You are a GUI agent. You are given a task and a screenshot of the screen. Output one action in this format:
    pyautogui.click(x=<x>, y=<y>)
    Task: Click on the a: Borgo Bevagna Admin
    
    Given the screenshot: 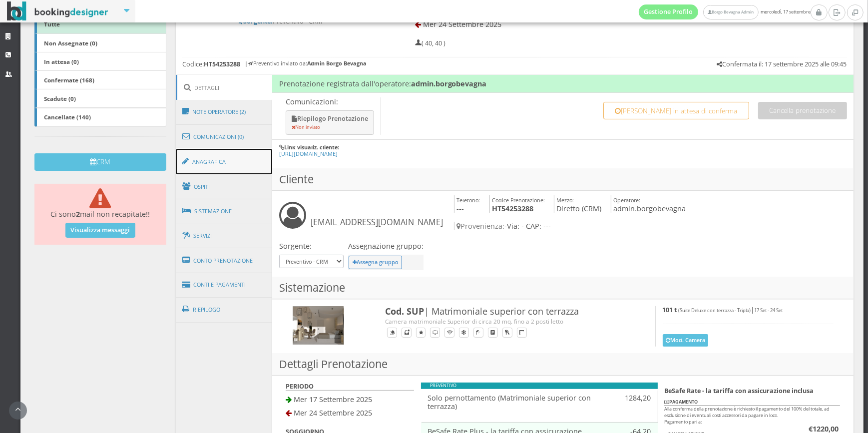 What is the action you would take?
    pyautogui.click(x=731, y=12)
    